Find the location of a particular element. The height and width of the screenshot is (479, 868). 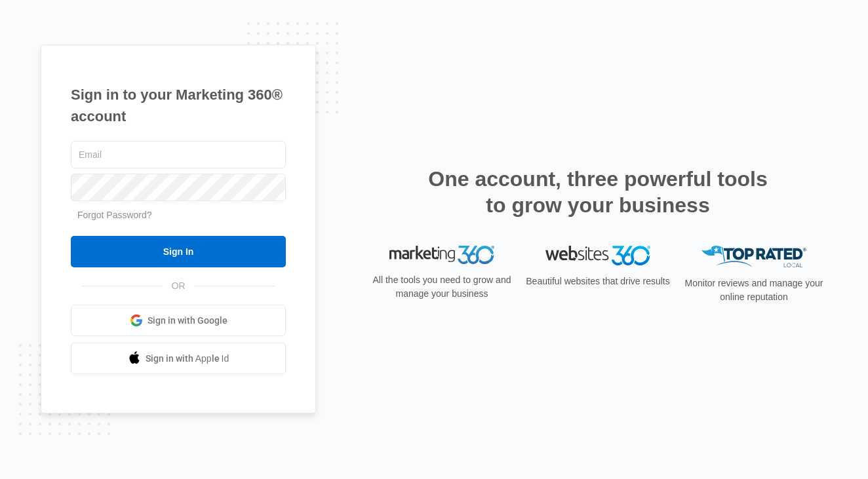

a: Forgot Password? is located at coordinates (115, 215).